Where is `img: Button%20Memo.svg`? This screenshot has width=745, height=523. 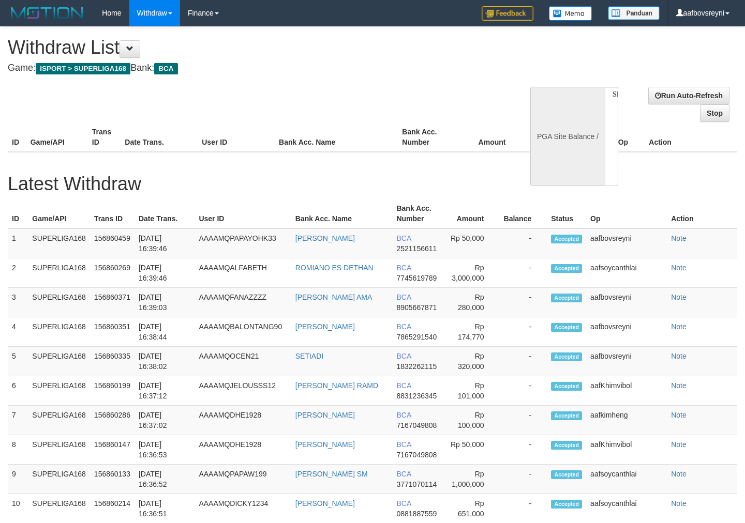 img: Button%20Memo.svg is located at coordinates (570, 13).